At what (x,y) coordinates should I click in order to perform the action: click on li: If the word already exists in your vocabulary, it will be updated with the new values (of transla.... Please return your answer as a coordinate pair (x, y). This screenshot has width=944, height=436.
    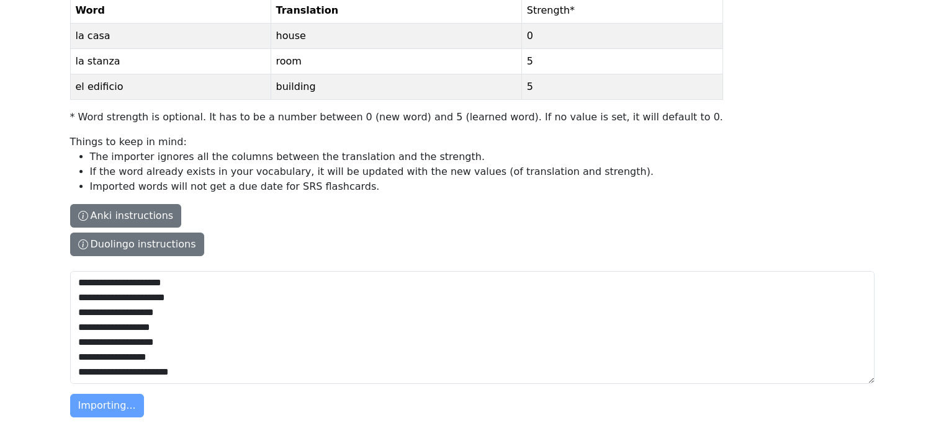
    Looking at the image, I should click on (406, 172).